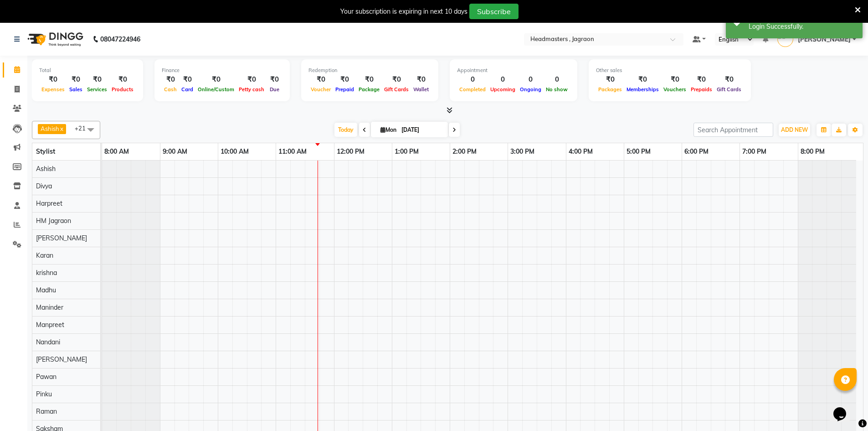  I want to click on a: 8:00 PM, so click(812, 152).